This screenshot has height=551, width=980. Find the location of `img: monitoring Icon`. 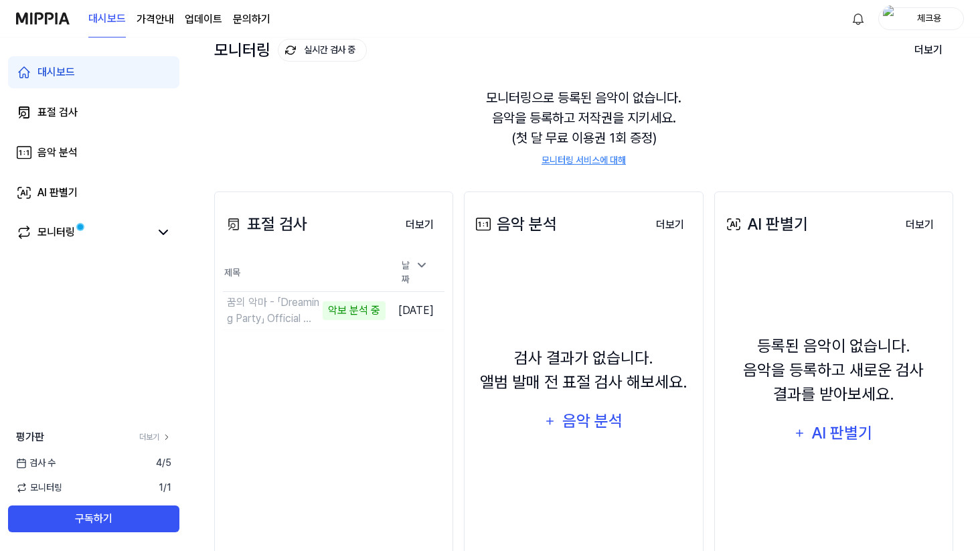

img: monitoring Icon is located at coordinates (290, 50).